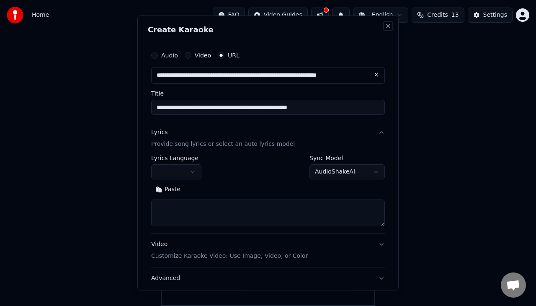 The image size is (536, 306). I want to click on label: Sync Model, so click(347, 158).